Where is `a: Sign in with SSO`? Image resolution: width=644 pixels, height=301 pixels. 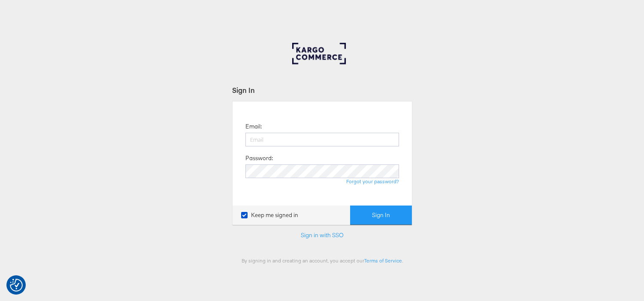 a: Sign in with SSO is located at coordinates (322, 236).